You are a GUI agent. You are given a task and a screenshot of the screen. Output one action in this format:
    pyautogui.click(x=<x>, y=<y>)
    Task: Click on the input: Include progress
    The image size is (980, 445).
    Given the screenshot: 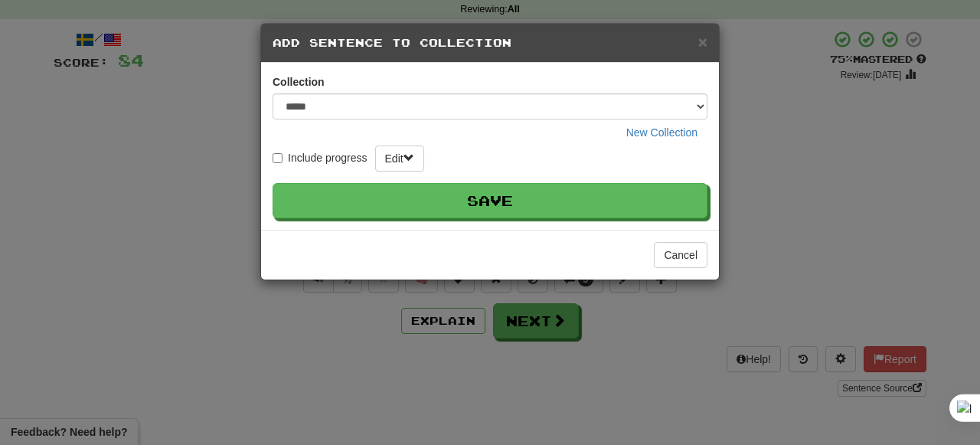 What is the action you would take?
    pyautogui.click(x=277, y=158)
    